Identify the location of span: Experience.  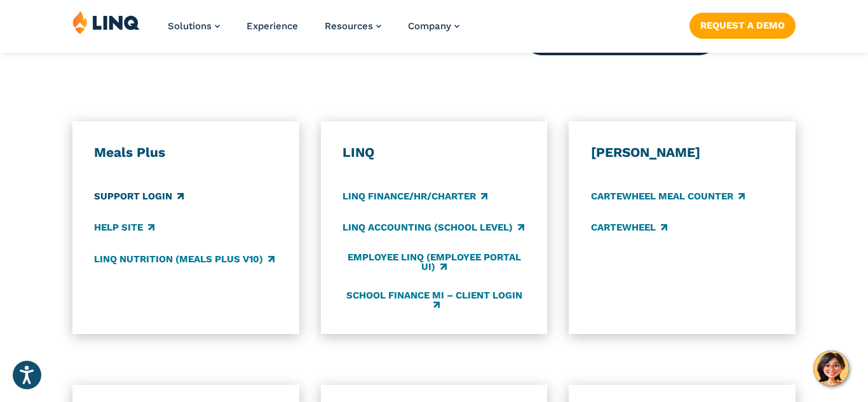
(272, 26).